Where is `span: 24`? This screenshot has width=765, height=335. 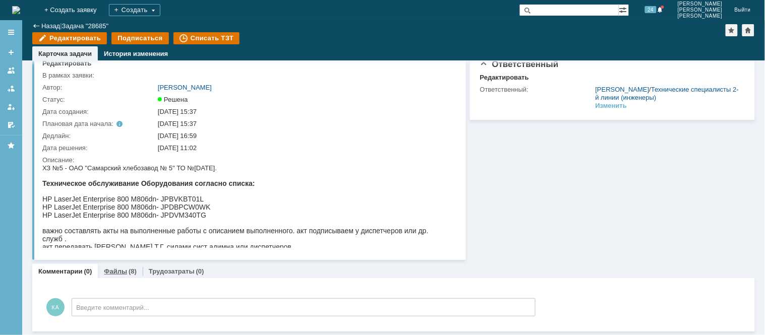 span: 24 is located at coordinates (650, 10).